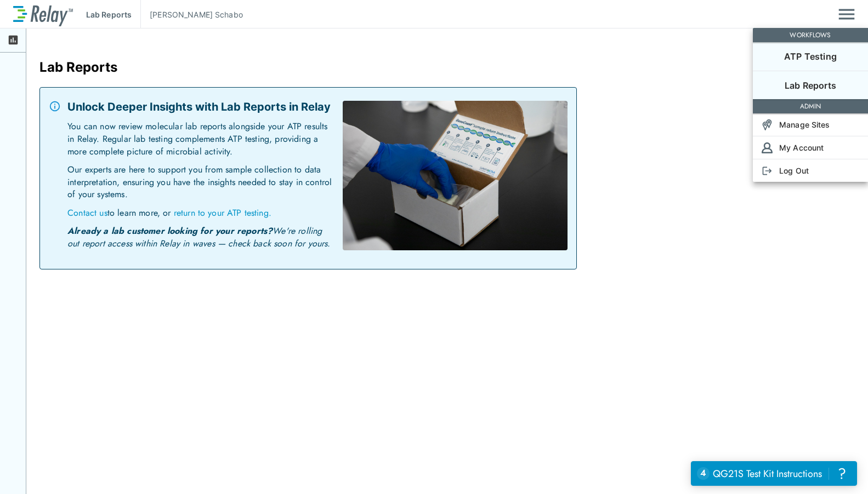  Describe the element at coordinates (804, 124) in the screenshot. I see `p: Manage Sites` at that location.